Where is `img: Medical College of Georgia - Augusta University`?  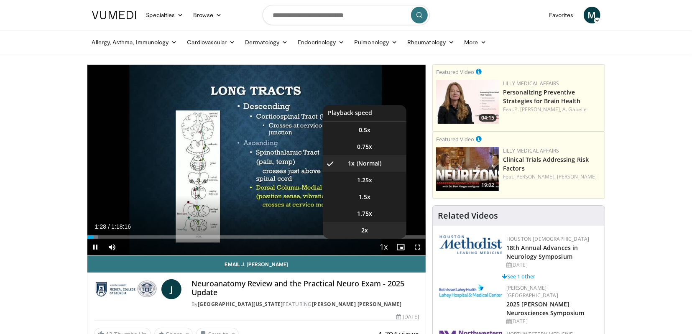
img: Medical College of Georgia - Augusta University is located at coordinates (126, 289).